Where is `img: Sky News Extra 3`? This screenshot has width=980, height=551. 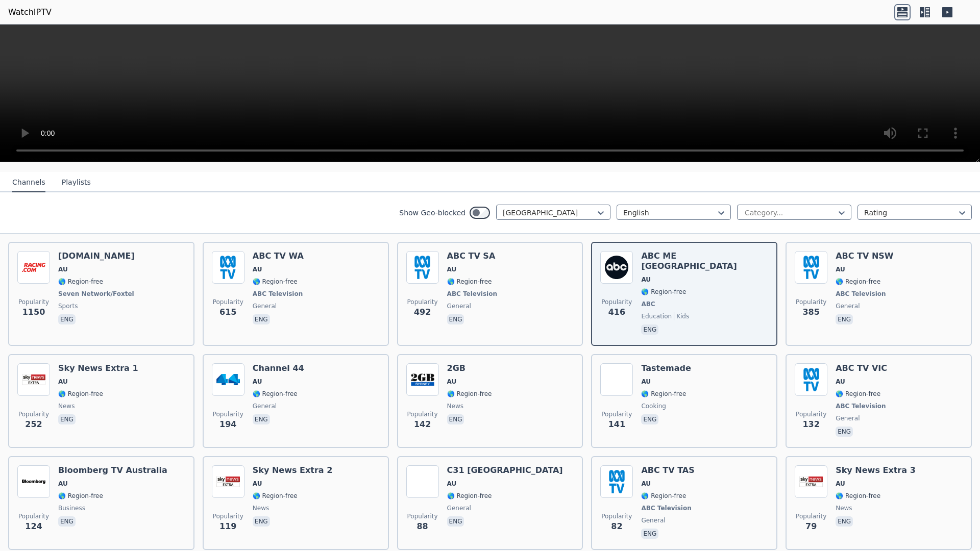 img: Sky News Extra 3 is located at coordinates (811, 481).